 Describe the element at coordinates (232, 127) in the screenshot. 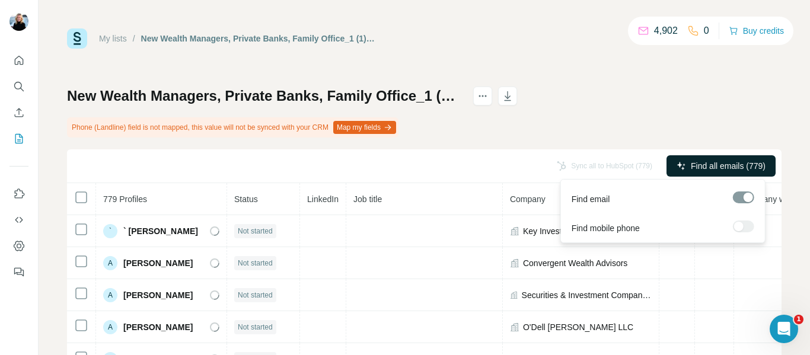

I see `div: Phone (Landline) field is not mapped, this value will not be synced with your CRM` at that location.